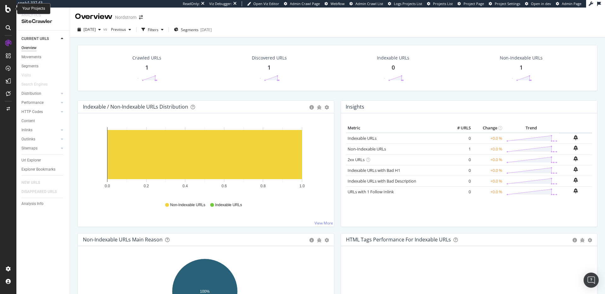 The width and height of the screenshot is (605, 294). Describe the element at coordinates (190, 30) in the screenshot. I see `span: Segments` at that location.